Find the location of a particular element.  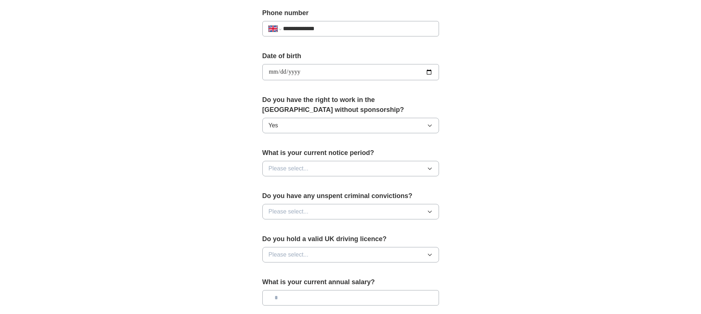

label: Phone number is located at coordinates (351, 13).